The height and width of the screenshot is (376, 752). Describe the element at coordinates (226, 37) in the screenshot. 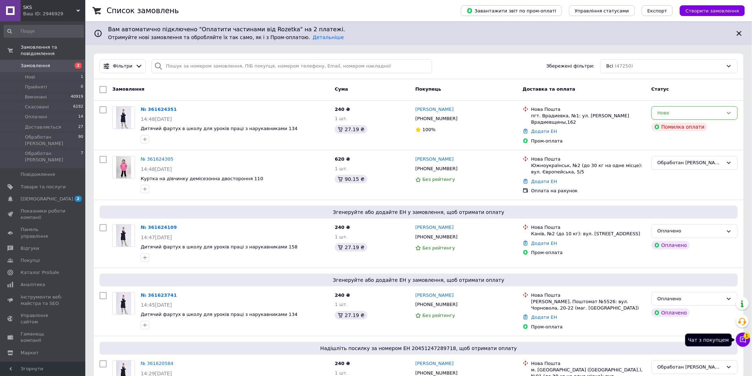

I see `span: Отримуйте нові замовлення та обробляйте їх так само, як і з Пром-оплатою.` at that location.